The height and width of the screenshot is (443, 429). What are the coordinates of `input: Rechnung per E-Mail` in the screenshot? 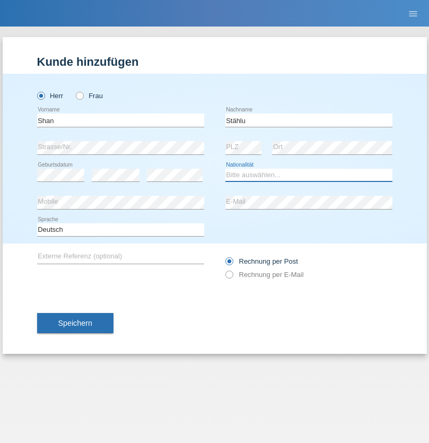 It's located at (229, 277).